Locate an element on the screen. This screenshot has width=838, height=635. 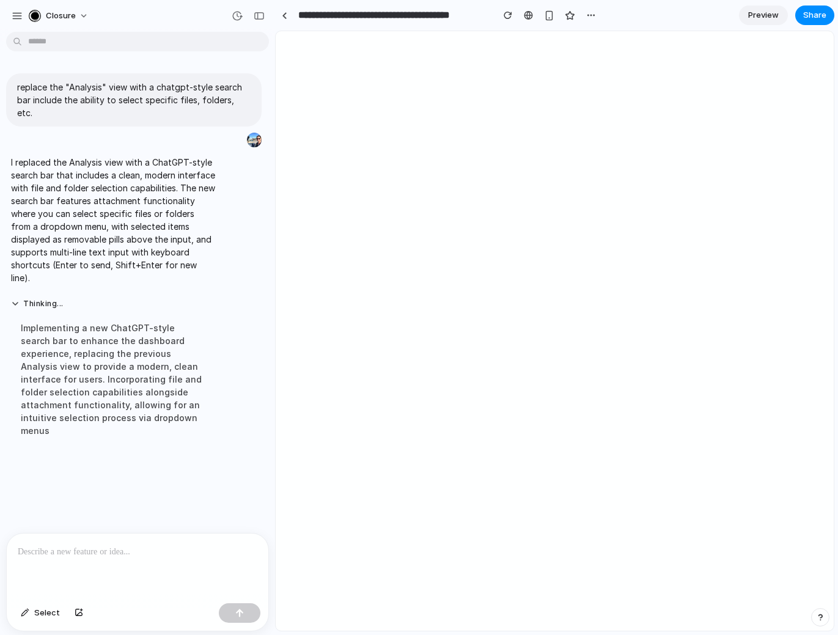
span: Share is located at coordinates (815, 15).